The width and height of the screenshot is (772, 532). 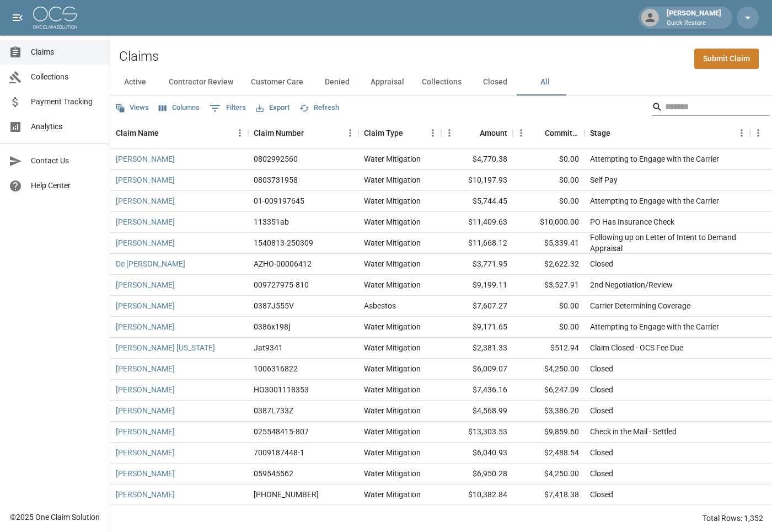 I want to click on img: ocs-logo-white-transparent.png, so click(x=55, y=18).